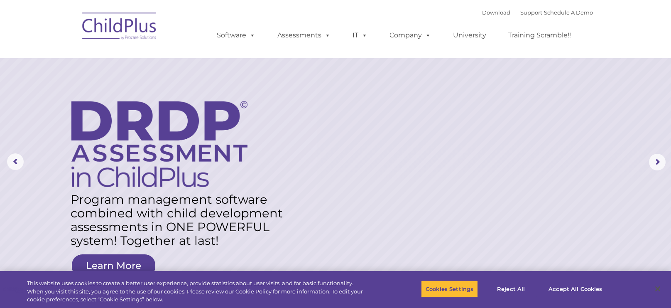 The height and width of the screenshot is (308, 671). Describe the element at coordinates (360, 35) in the screenshot. I see `a: IT` at that location.